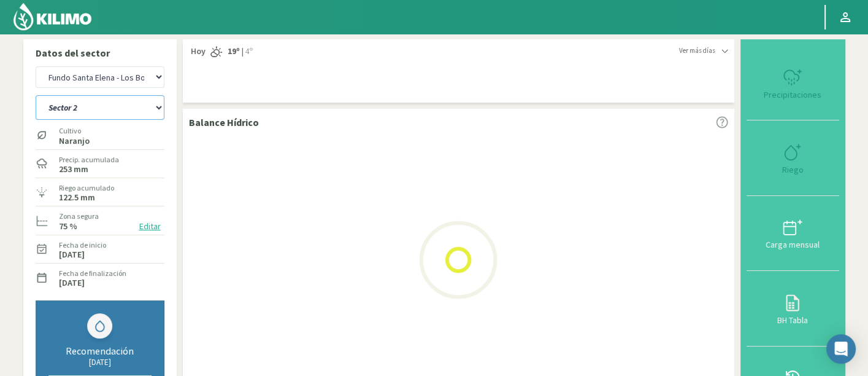 Image resolution: width=868 pixels, height=376 pixels. What do you see at coordinates (52, 16) in the screenshot?
I see `img: Kilimo` at bounding box center [52, 16].